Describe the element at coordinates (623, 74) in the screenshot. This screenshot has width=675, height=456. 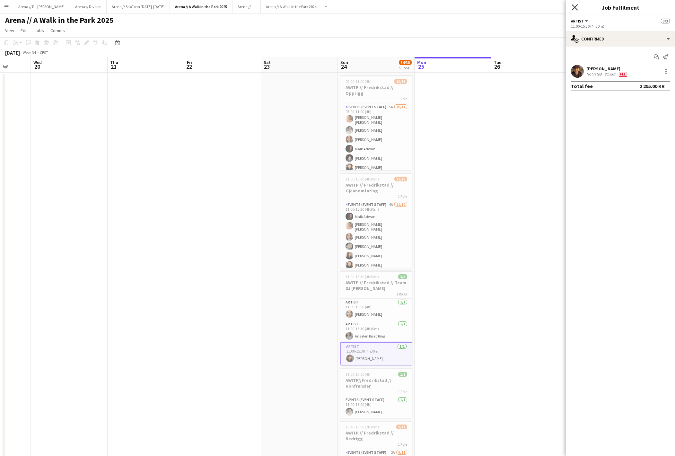
I see `div: Crew has different fees then in role` at that location.